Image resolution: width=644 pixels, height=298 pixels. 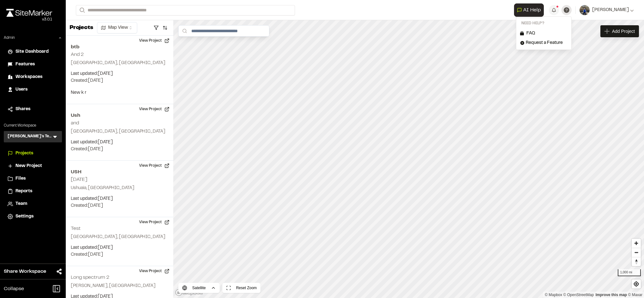 I want to click on span: Features, so click(x=25, y=64).